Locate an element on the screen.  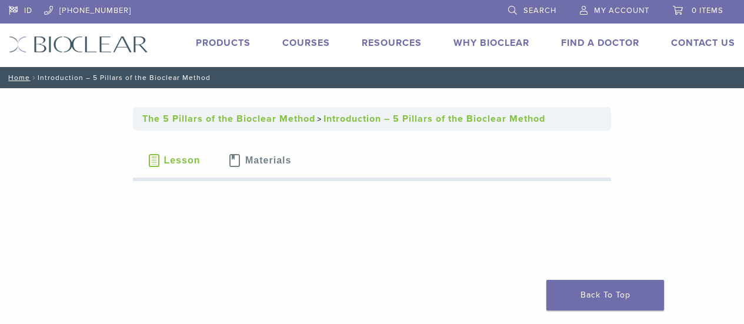
span: 0 items is located at coordinates (708, 11).